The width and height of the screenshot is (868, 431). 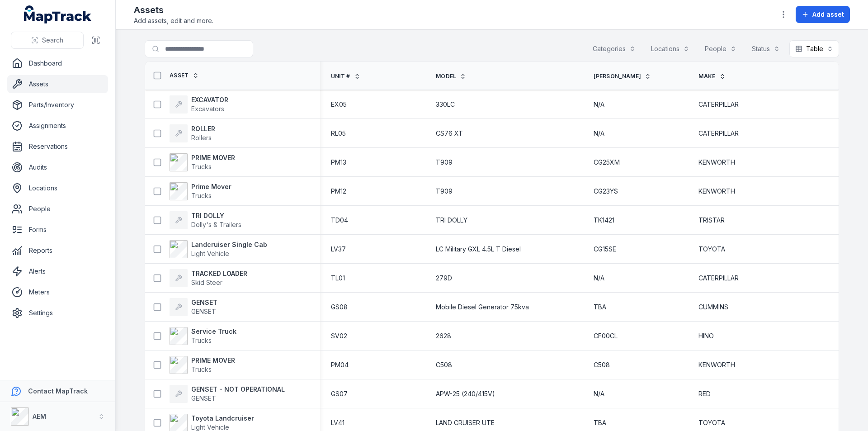 I want to click on strong: AEM, so click(x=40, y=416).